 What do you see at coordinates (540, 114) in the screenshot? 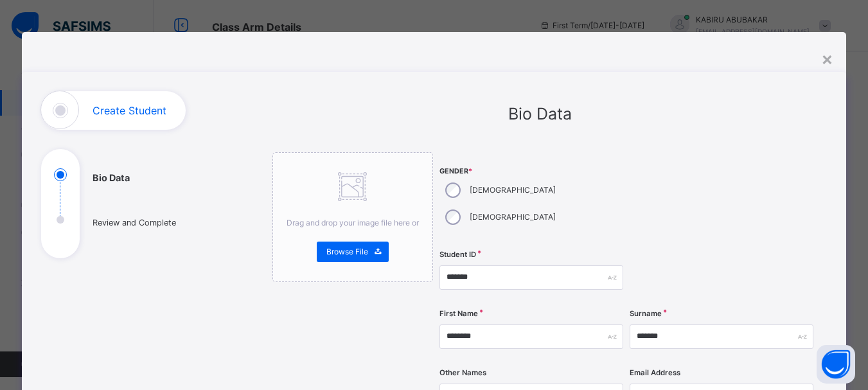
I see `span: Bio Data` at bounding box center [540, 114].